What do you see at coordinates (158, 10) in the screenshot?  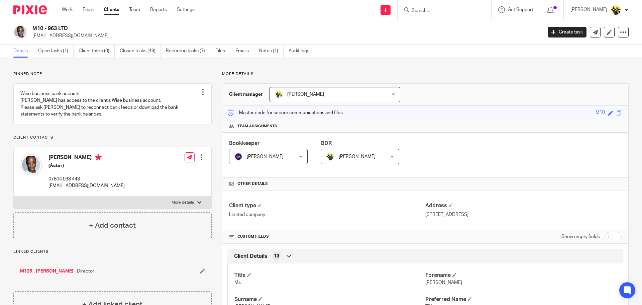 I see `a: Reports` at bounding box center [158, 10].